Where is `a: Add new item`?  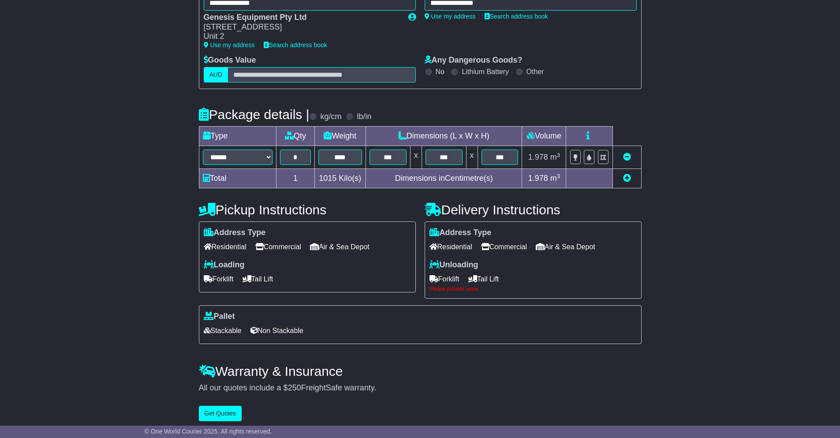 a: Add new item is located at coordinates (627, 178).